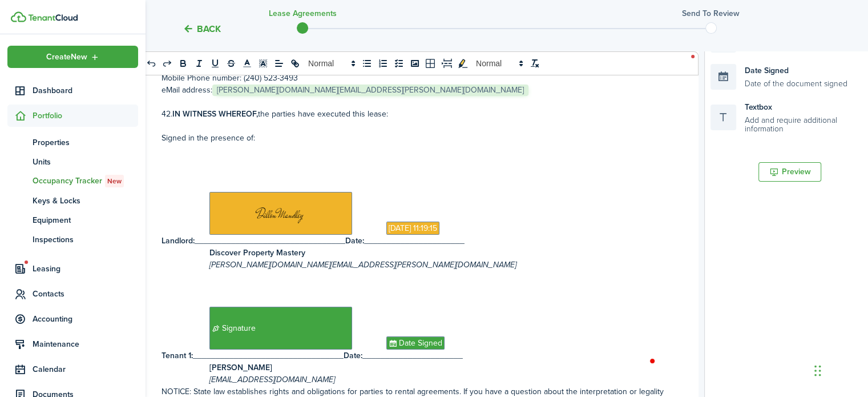  Describe the element at coordinates (85, 369) in the screenshot. I see `span: Calendar` at that location.